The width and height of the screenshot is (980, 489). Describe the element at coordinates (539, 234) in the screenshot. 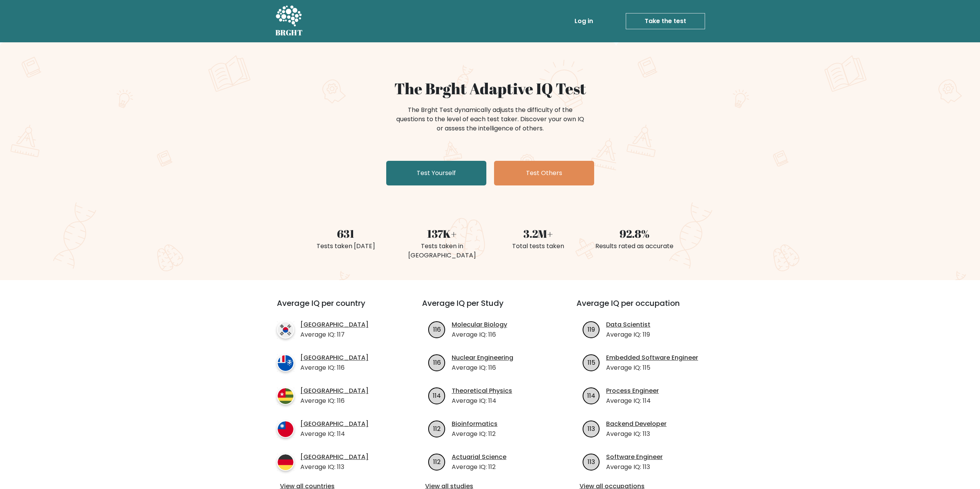

I see `div: 3.2M+` at that location.